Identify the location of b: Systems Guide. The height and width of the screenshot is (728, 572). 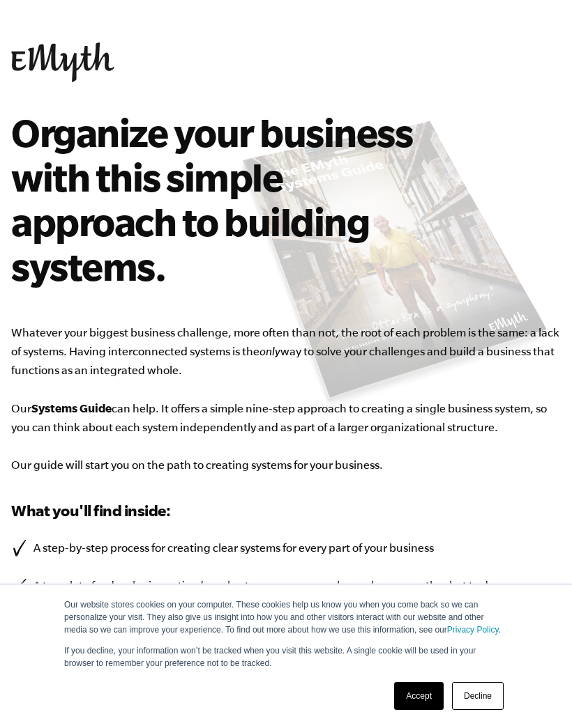
(71, 408).